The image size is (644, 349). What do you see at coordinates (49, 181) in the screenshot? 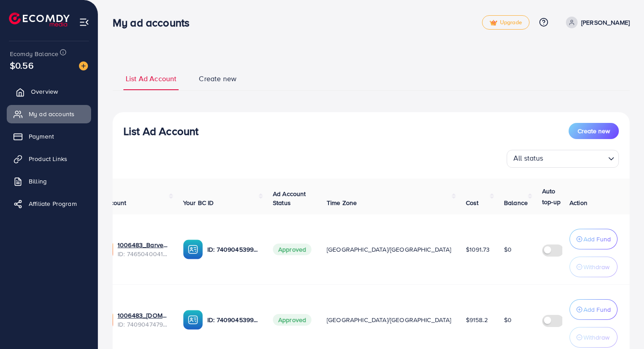
I see `a: Billing` at bounding box center [49, 181].